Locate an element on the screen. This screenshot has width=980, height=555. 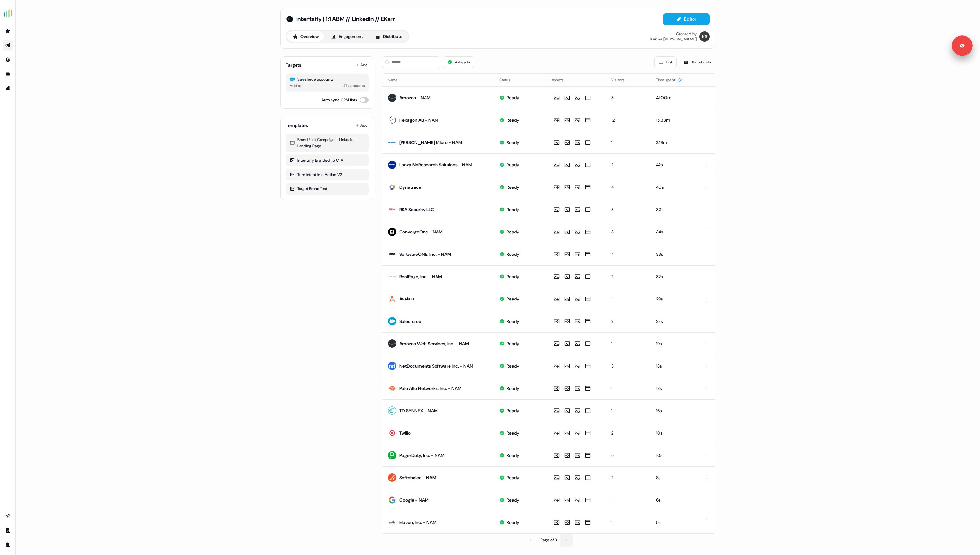
a: Go to templates is located at coordinates (8, 74).